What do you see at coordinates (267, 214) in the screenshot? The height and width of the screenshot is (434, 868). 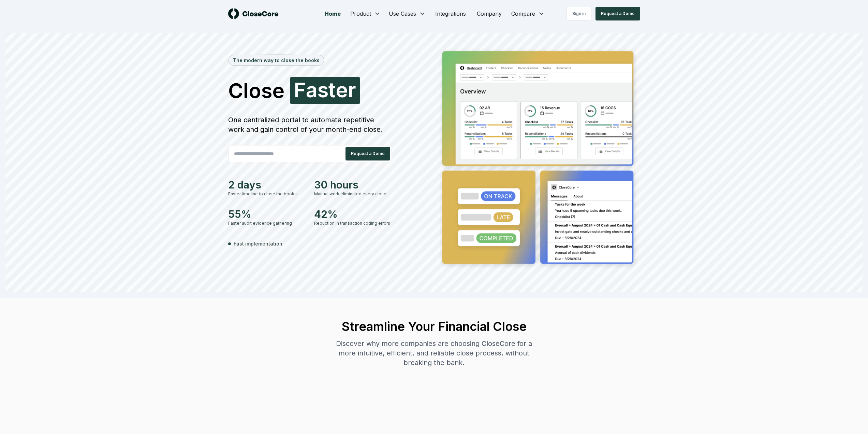 I see `div: 55%` at bounding box center [267, 214].